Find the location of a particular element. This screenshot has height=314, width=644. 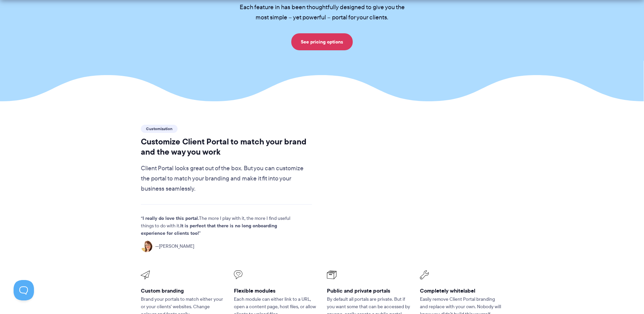

p: The more I play with it, the more I find useful things to do with it. is located at coordinates (221, 226).